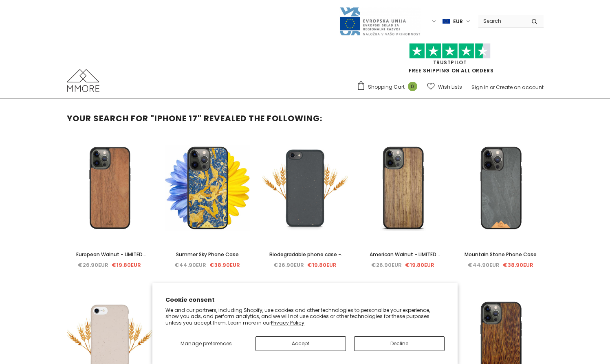  I want to click on span: 0, so click(412, 86).